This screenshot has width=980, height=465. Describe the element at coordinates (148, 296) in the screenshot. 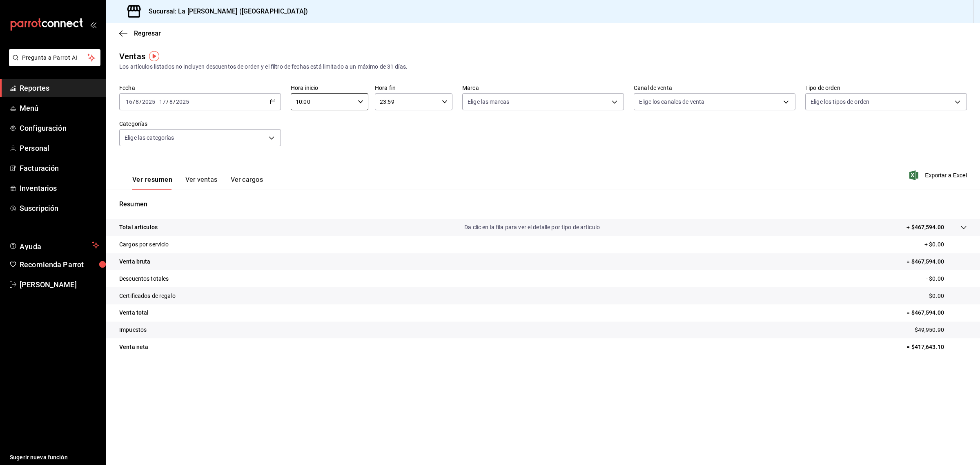

I see `p: Certificados de regalo` at that location.